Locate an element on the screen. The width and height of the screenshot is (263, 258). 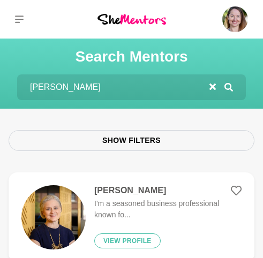
img: b0cd144f91639e708818b0c603d5ea8e3cb78cce-627x418.jpg is located at coordinates (53, 217).